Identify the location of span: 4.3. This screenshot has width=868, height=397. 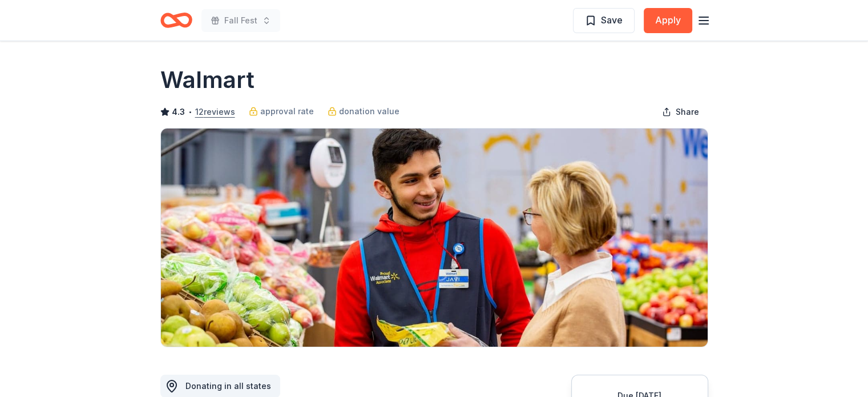
(178, 112).